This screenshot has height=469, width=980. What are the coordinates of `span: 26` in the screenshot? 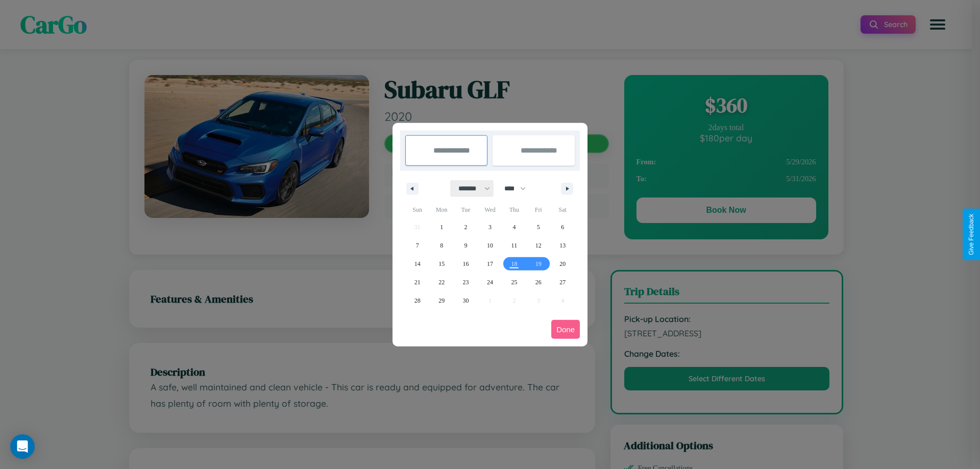 It's located at (539, 282).